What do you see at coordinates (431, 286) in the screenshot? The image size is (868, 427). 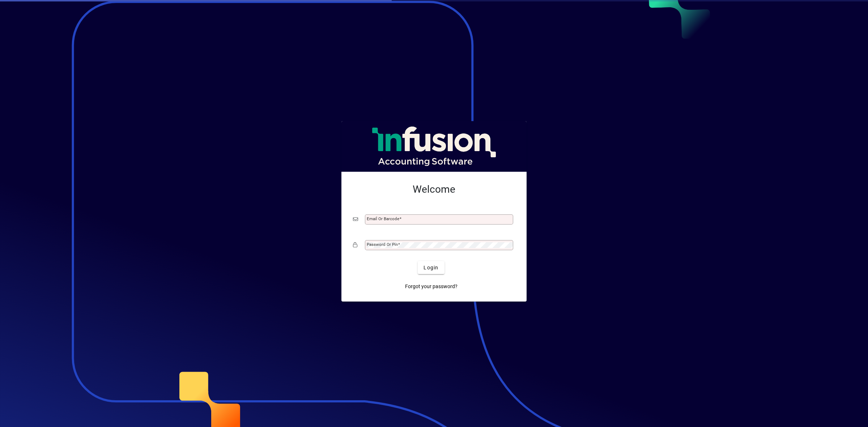 I see `span: Forgot your password?` at bounding box center [431, 286].